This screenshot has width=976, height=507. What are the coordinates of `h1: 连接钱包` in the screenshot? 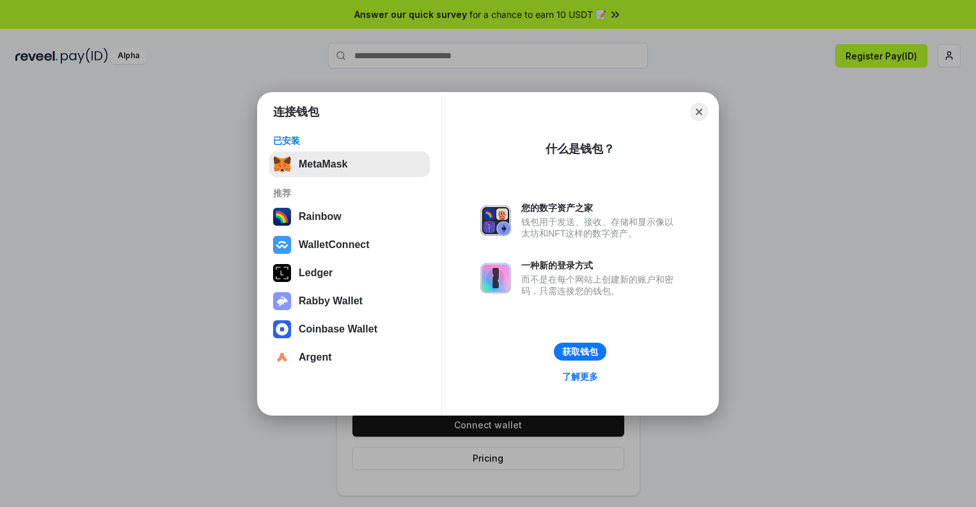 It's located at (296, 112).